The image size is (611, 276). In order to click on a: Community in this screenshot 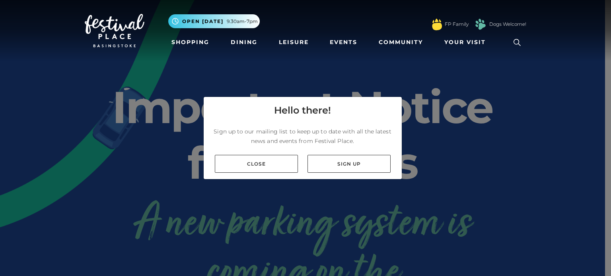, I will do `click(400, 42)`.